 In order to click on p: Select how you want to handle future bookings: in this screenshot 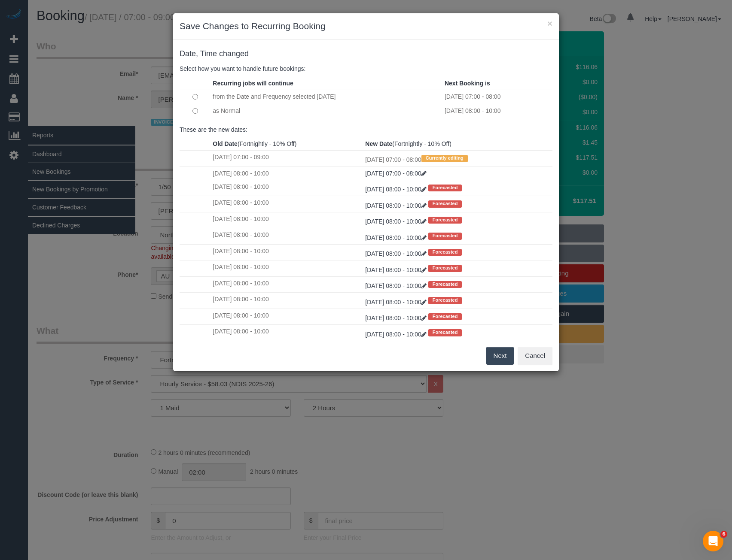, I will do `click(366, 69)`.